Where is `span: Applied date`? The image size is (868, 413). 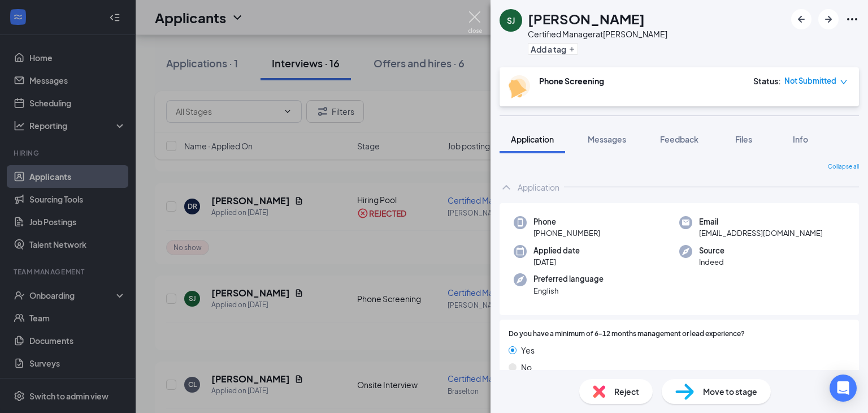
span: Applied date is located at coordinates (556, 251).